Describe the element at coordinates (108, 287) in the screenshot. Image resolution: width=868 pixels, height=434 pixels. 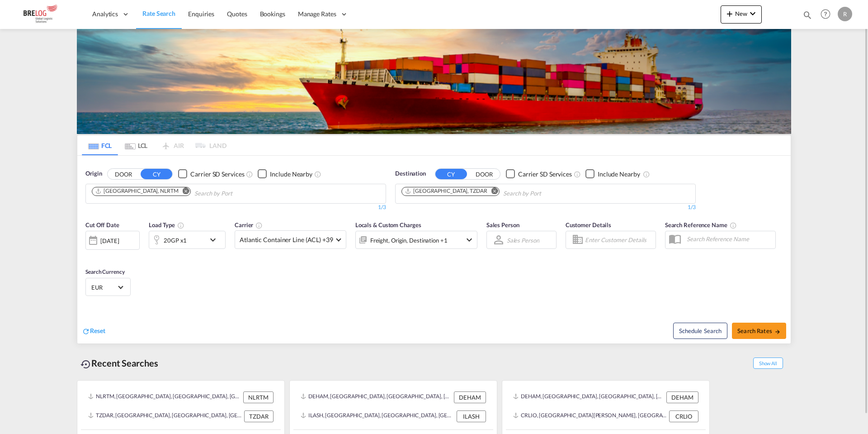
I see `md-select: Select Currency: € EUREuro` at that location.